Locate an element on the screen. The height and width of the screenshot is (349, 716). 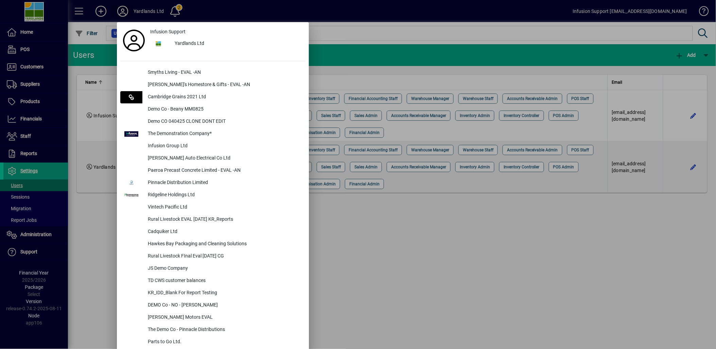
button: Infusion Group Ltd is located at coordinates (213, 146).